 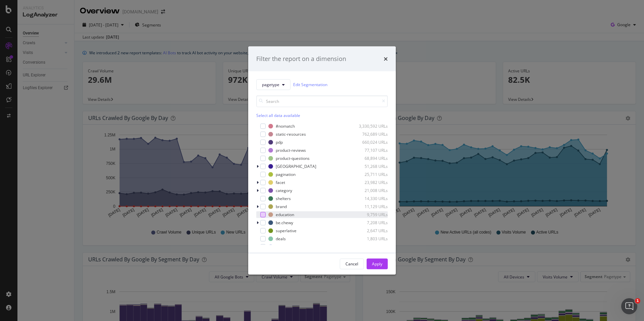 I want to click on div: product-reviews, so click(x=291, y=150).